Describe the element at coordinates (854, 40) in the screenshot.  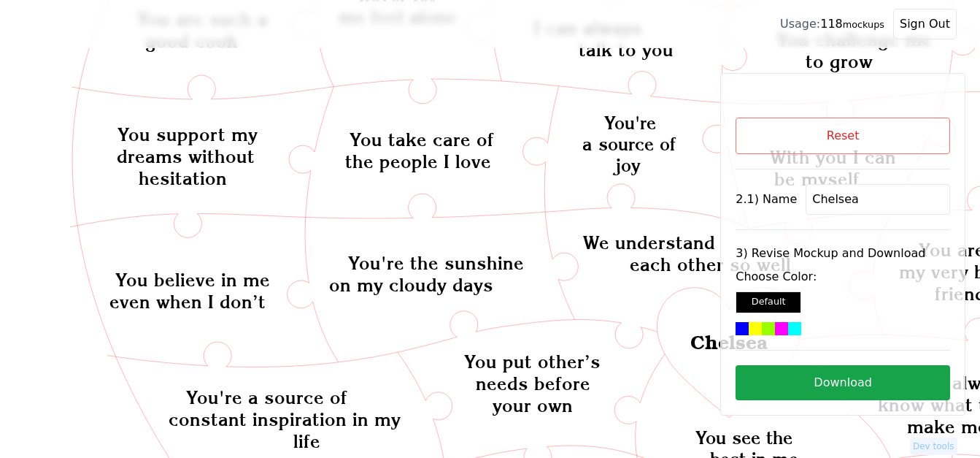
I see `text: You challenge me` at that location.